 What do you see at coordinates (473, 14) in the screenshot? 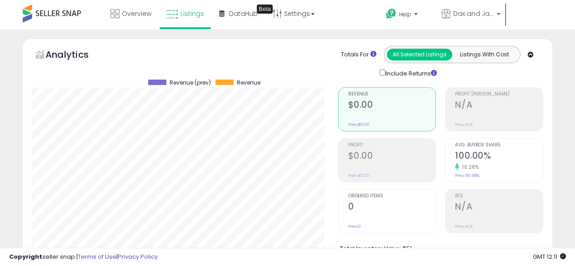
I see `span: Dax and Jade Co.` at bounding box center [473, 14].